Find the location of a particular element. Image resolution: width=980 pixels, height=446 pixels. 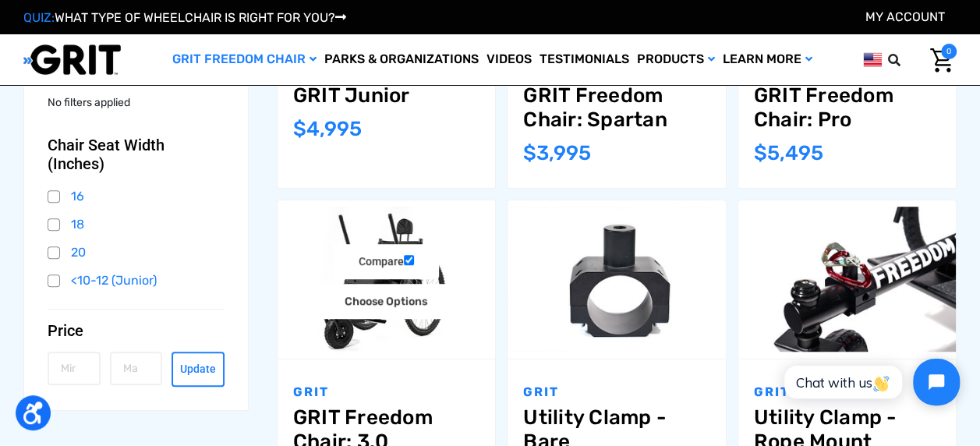

a: Utility Clamp - Rope Mount,$349.00 is located at coordinates (846, 279).